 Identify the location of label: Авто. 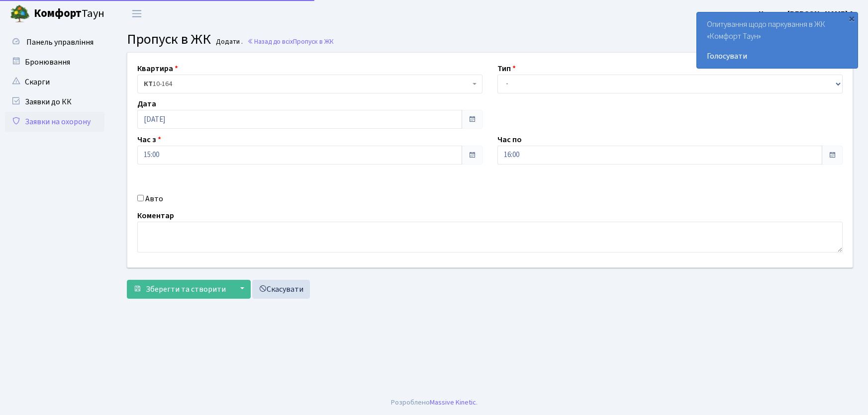
(154, 199).